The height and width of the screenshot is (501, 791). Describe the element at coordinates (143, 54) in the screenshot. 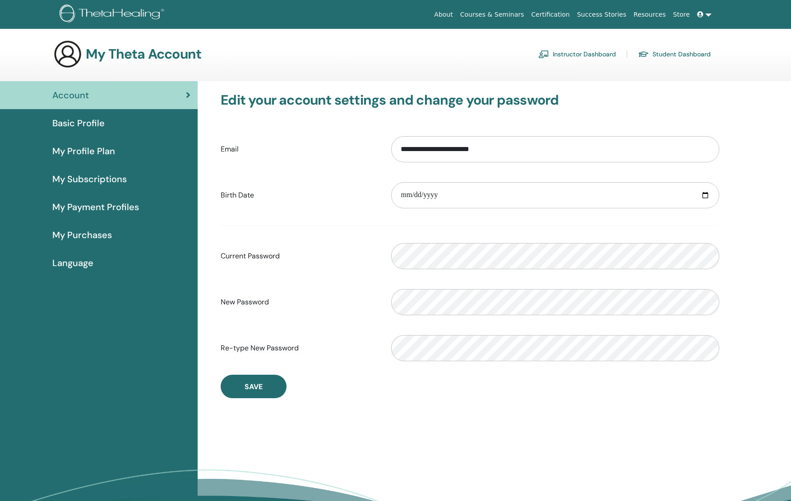

I see `h3: My Theta Account` at that location.